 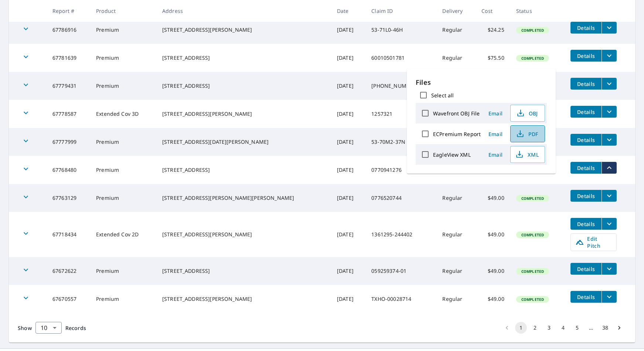 What do you see at coordinates (68, 30) in the screenshot?
I see `td: 67786916` at bounding box center [68, 30].